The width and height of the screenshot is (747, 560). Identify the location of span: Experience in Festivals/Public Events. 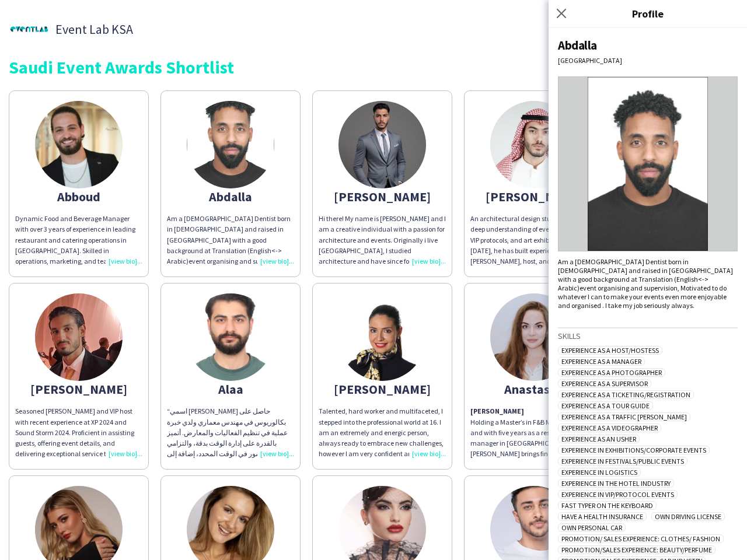
(623, 461).